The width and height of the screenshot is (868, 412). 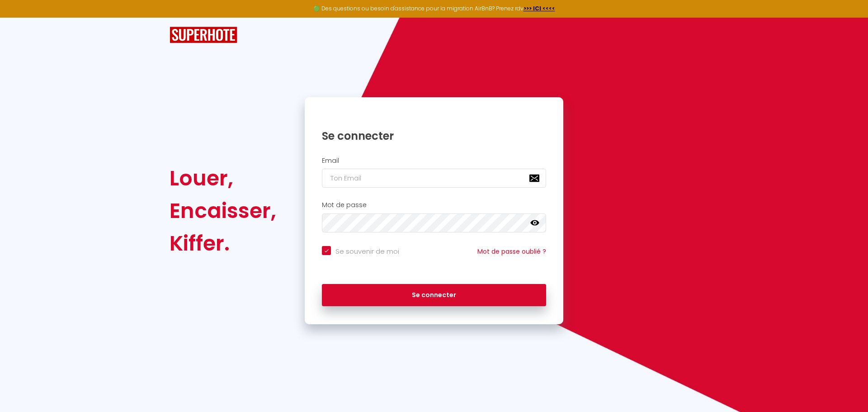 What do you see at coordinates (512, 251) in the screenshot?
I see `a: Mot de passe oublié ?` at bounding box center [512, 251].